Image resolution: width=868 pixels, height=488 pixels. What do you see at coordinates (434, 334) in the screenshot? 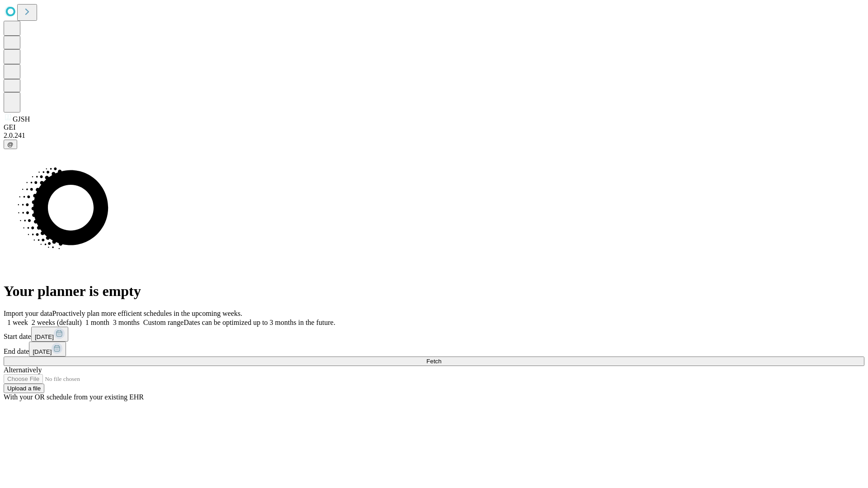
I see `div: Start date` at bounding box center [434, 334].